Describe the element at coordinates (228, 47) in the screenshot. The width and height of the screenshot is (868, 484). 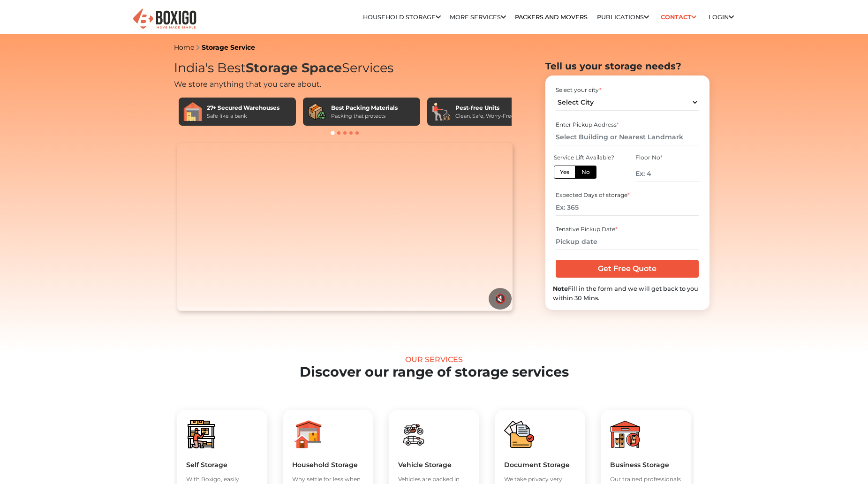
I see `a: Storage Service` at that location.